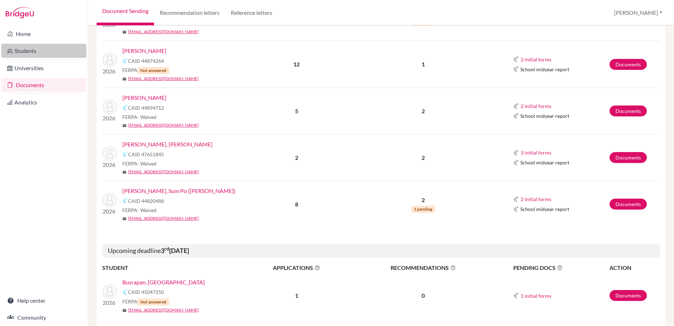  Describe the element at coordinates (381, 251) in the screenshot. I see `h5: Upcoming deadline` at that location.